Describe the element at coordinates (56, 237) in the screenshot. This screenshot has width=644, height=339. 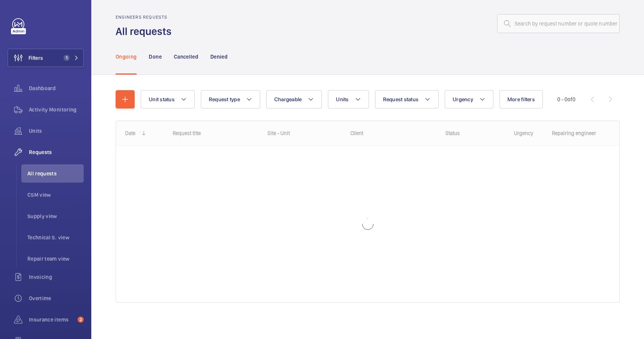
I see `span: Technical S. view` at that location.